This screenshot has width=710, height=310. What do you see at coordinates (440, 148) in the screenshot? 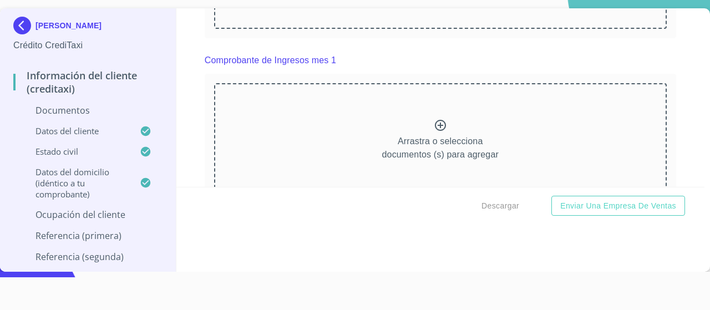
I see `p: Arrastra o selecciona documentos (s) para agregar` at bounding box center [440, 148].